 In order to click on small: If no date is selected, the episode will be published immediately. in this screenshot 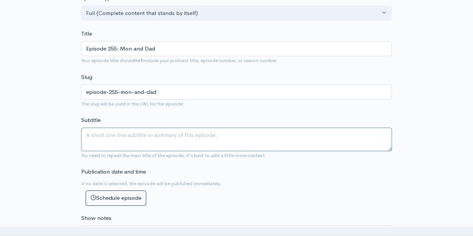, I will do `click(151, 183)`.